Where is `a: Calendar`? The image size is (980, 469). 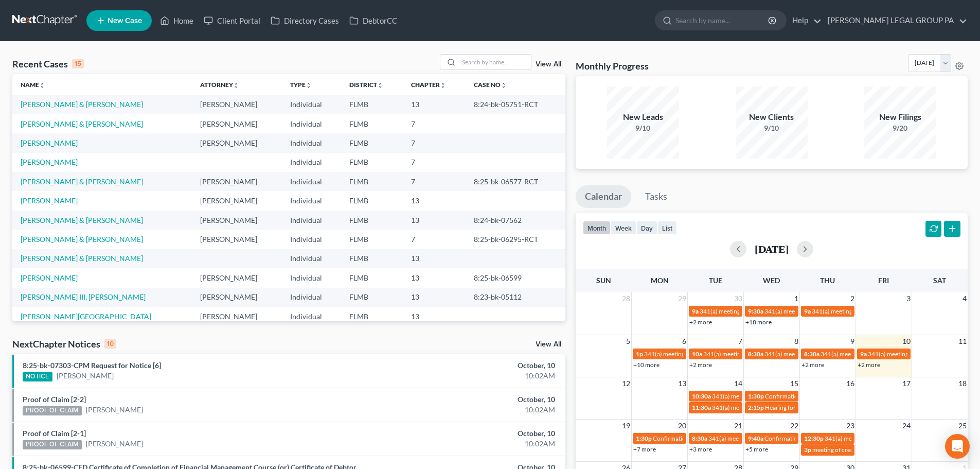
a: Calendar is located at coordinates (604, 196).